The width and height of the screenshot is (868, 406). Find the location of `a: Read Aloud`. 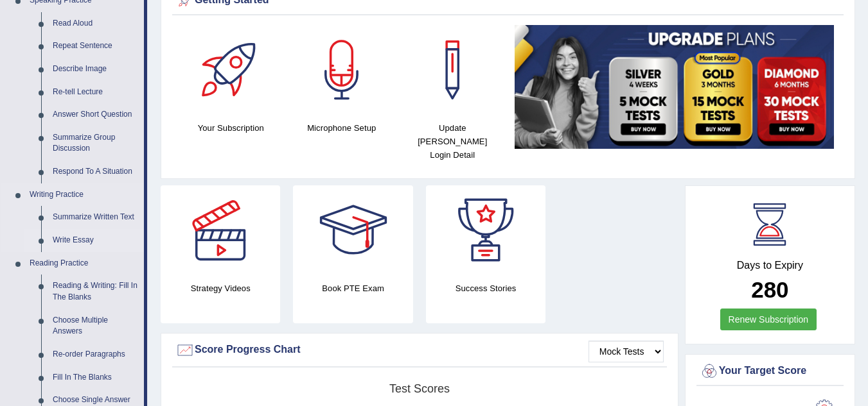

a: Read Aloud is located at coordinates (95, 24).